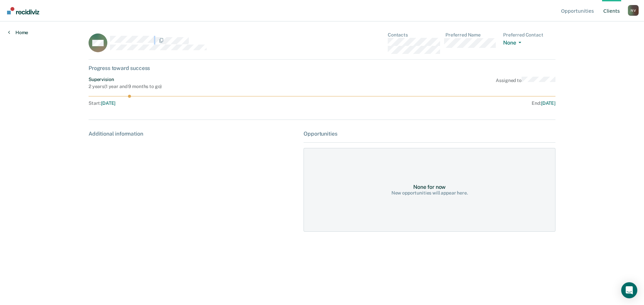 Image resolution: width=644 pixels, height=305 pixels. What do you see at coordinates (634, 10) in the screenshot?
I see `button: Profile dropdown button` at bounding box center [634, 10].